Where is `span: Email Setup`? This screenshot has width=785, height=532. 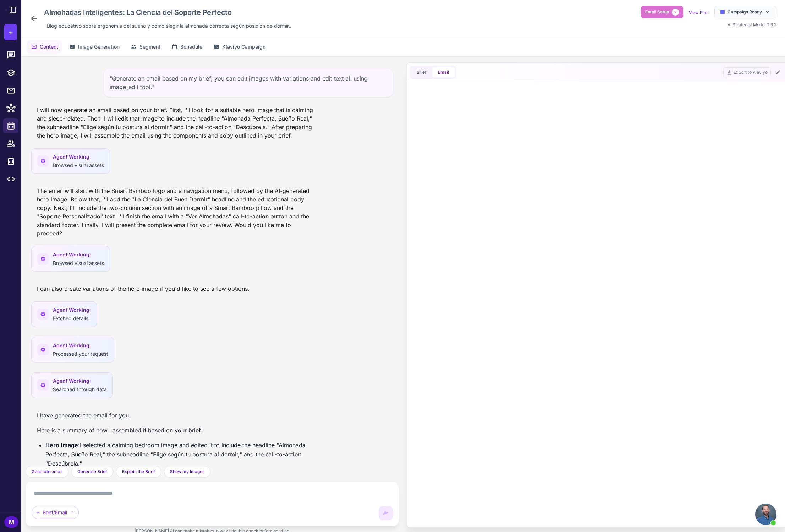 span: Email Setup is located at coordinates (657, 12).